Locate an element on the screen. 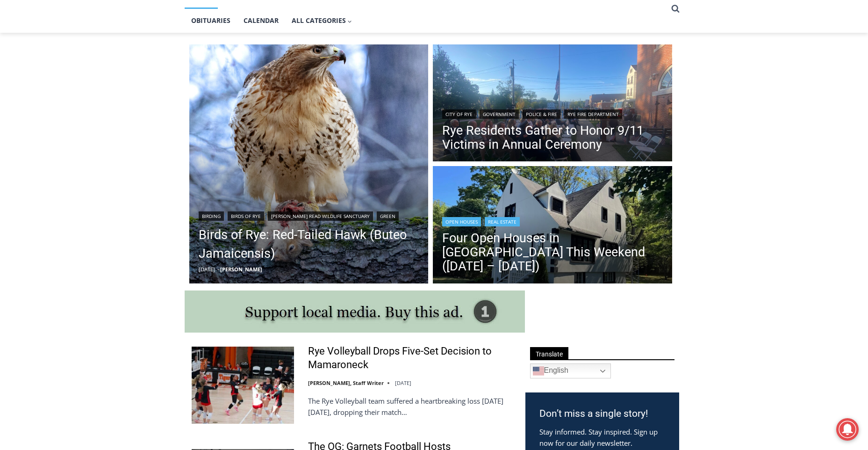 Image resolution: width=868 pixels, height=450 pixels. a: City of Rye is located at coordinates (459, 114).